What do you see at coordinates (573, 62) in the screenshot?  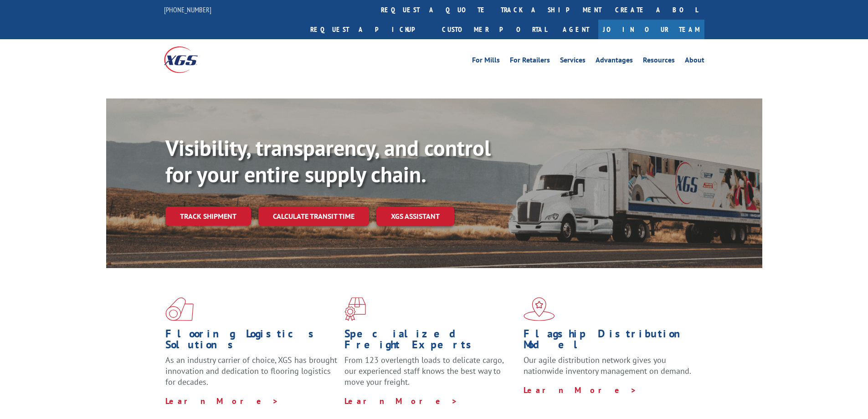 I see `a: Services` at bounding box center [573, 62].